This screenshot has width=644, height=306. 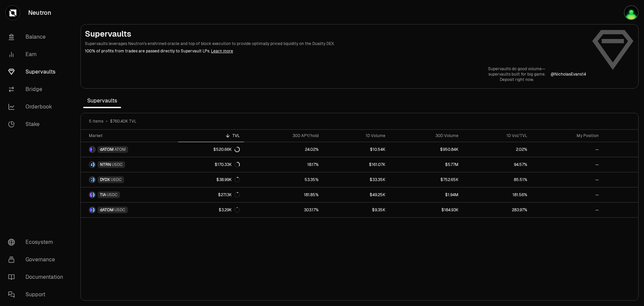 What do you see at coordinates (356, 135) in the screenshot?
I see `div: 1D Volume` at bounding box center [356, 135].